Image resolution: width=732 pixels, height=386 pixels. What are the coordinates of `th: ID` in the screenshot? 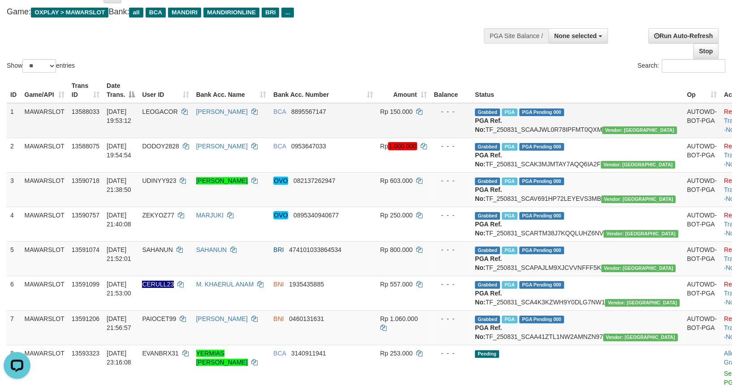 It's located at (14, 90).